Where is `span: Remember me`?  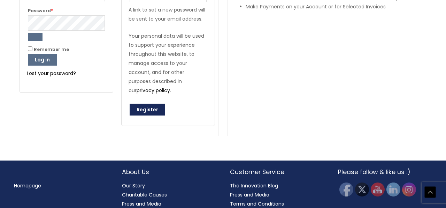 span: Remember me is located at coordinates (51, 49).